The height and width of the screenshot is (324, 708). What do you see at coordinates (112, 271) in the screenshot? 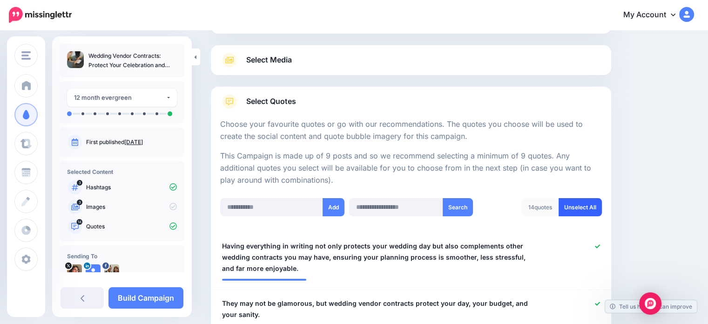
I see `img: 12936747_1161812117171759_1944406923517990801_n-bsa9643.jpg` at bounding box center [112, 271].